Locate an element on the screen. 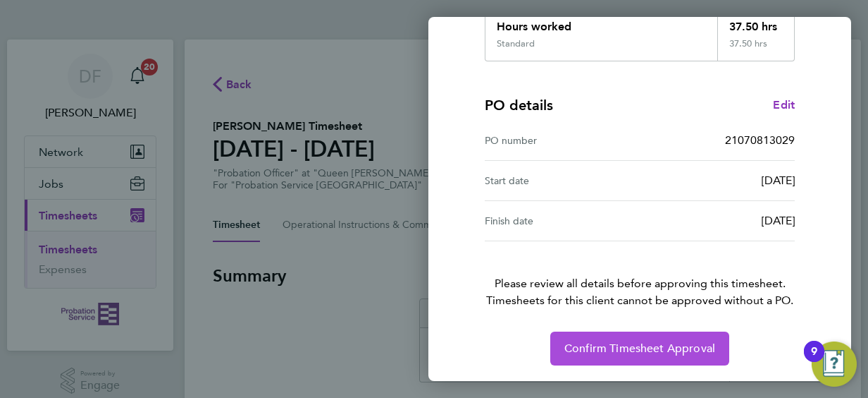  div: Standard is located at coordinates (515, 43).